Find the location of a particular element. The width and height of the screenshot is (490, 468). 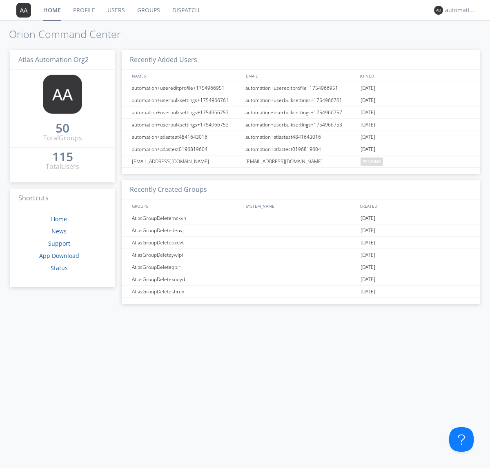

div: automation+atlas+english0002+org2 is located at coordinates (460, 10).